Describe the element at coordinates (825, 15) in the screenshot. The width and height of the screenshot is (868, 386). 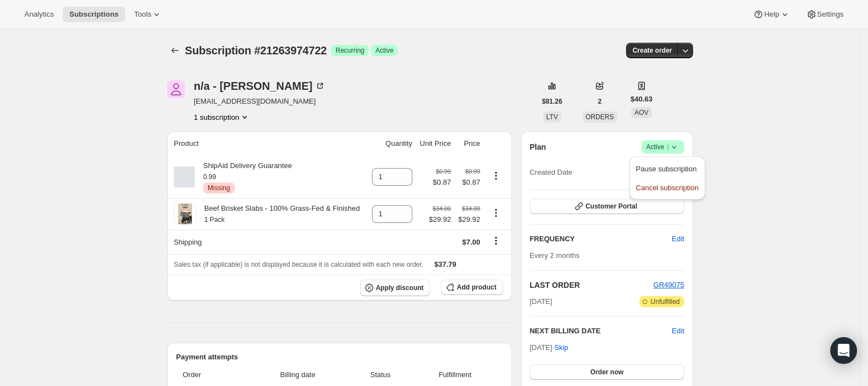
I see `button: Settings` at that location.